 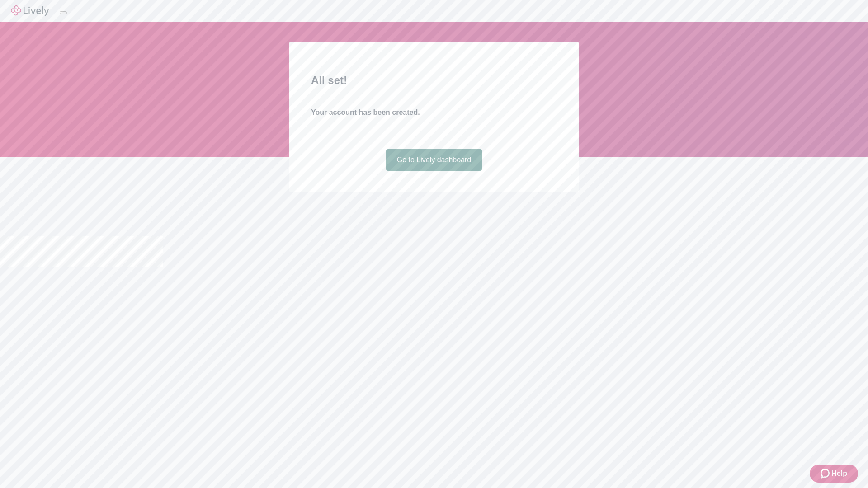 I want to click on span: Help, so click(x=839, y=474).